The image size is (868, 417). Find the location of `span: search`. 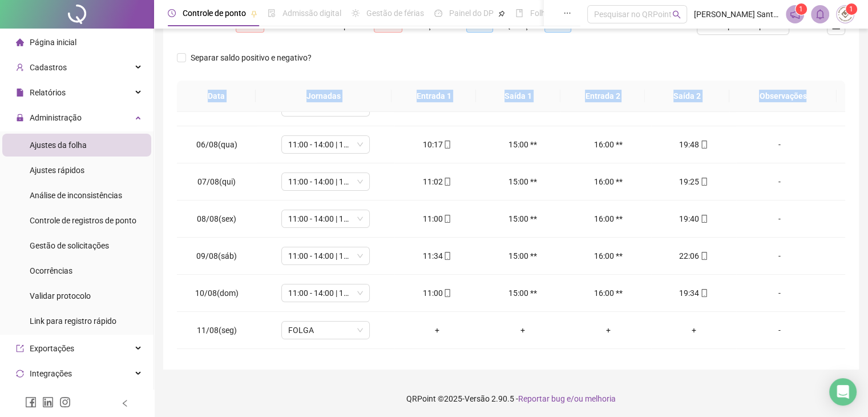

span: search is located at coordinates (676, 14).